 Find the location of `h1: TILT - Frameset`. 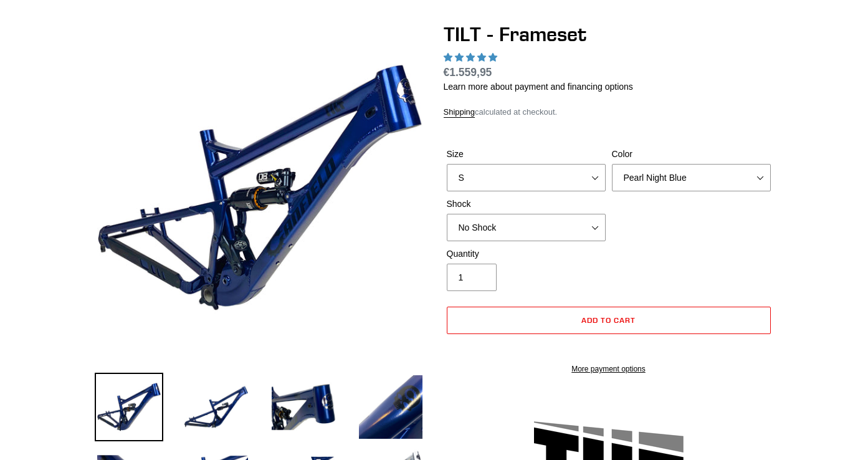

h1: TILT - Frameset is located at coordinates (609, 35).